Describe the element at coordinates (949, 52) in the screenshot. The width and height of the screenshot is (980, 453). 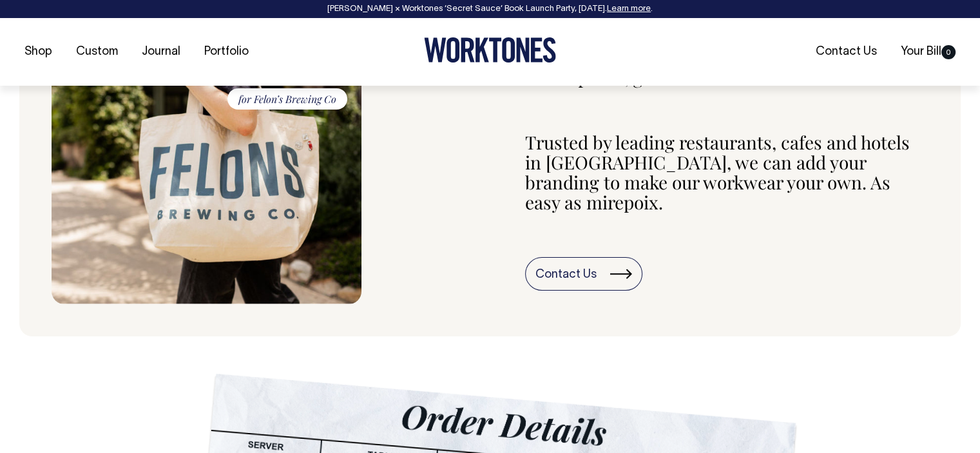
I see `span: 0` at that location.